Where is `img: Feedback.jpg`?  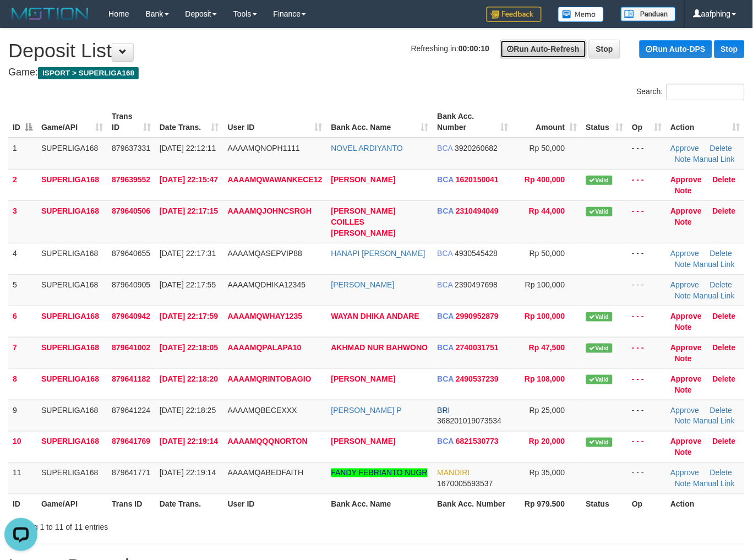
img: Feedback.jpg is located at coordinates (514, 14).